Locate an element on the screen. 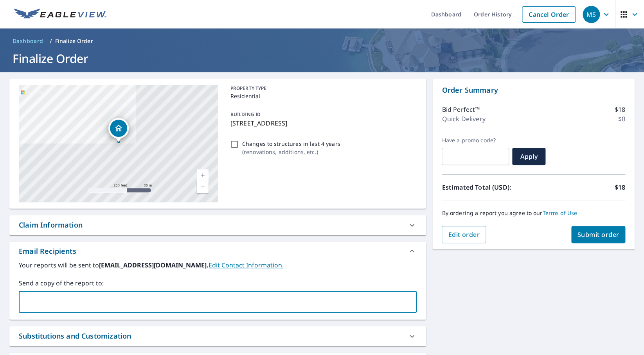  p: PROPERTY TYPE is located at coordinates (322, 88).